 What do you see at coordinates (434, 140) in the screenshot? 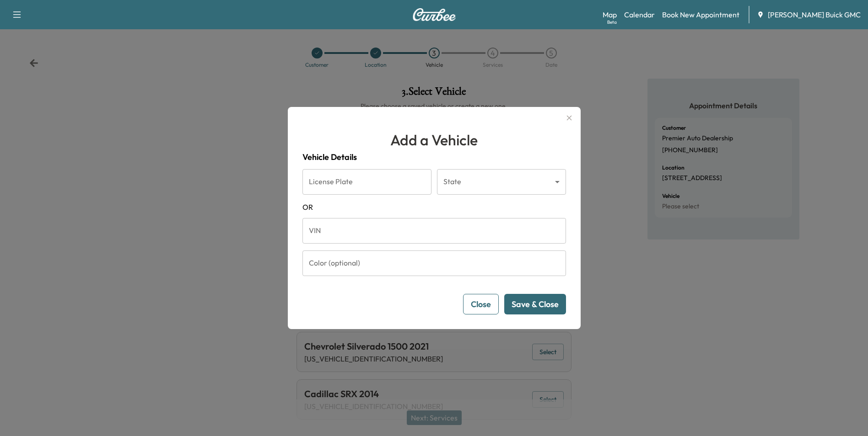
I see `h1: Add a Vehicle` at bounding box center [434, 140].